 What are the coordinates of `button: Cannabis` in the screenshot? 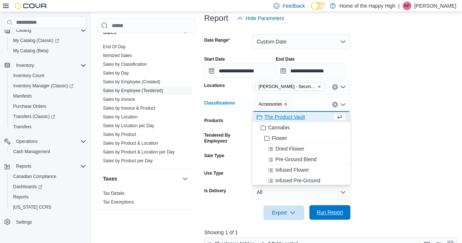 It's located at (302, 128).